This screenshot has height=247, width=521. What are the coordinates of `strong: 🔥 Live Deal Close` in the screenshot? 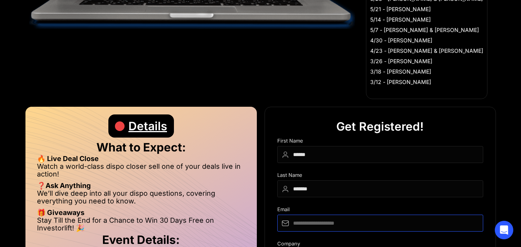 It's located at (68, 159).